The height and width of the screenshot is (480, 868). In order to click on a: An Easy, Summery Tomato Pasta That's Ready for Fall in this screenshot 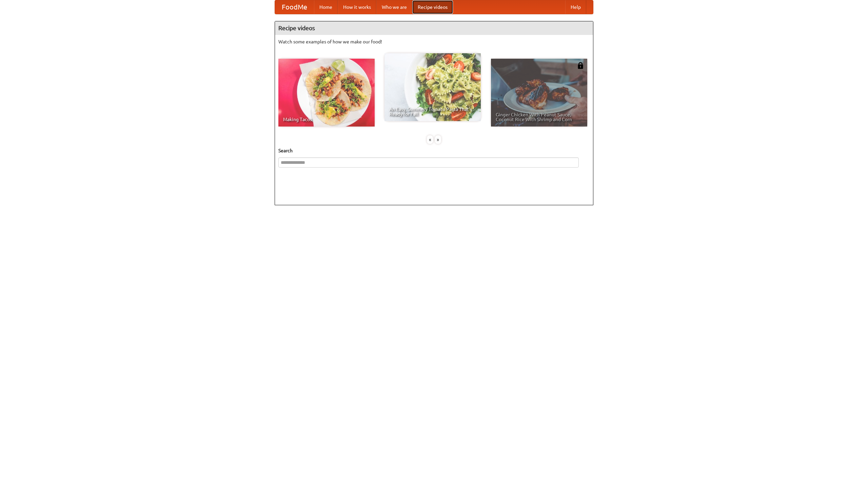, I will do `click(433, 87)`.